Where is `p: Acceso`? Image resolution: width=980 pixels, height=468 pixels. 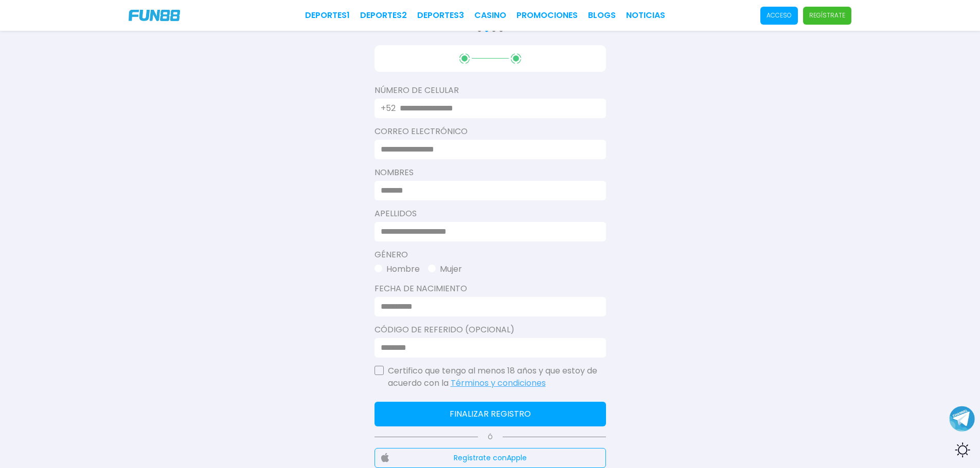
p: Acceso is located at coordinates (779, 15).